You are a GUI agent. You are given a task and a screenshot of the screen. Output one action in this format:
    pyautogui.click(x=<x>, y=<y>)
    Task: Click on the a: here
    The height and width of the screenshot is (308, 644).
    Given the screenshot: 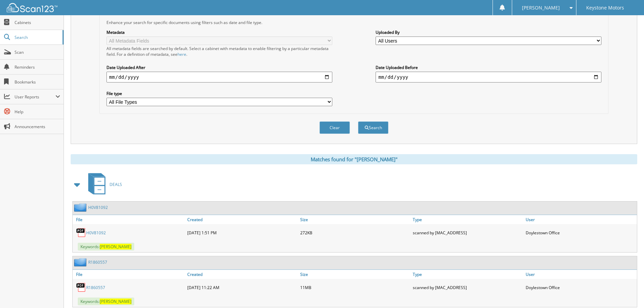 What is the action you would take?
    pyautogui.click(x=182, y=54)
    